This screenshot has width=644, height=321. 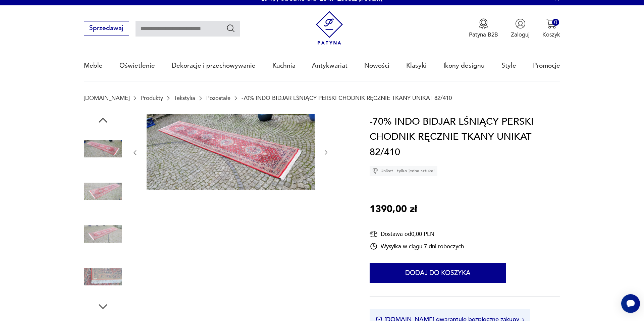 What do you see at coordinates (375, 171) in the screenshot?
I see `img: Ikona diamentu` at bounding box center [375, 171].